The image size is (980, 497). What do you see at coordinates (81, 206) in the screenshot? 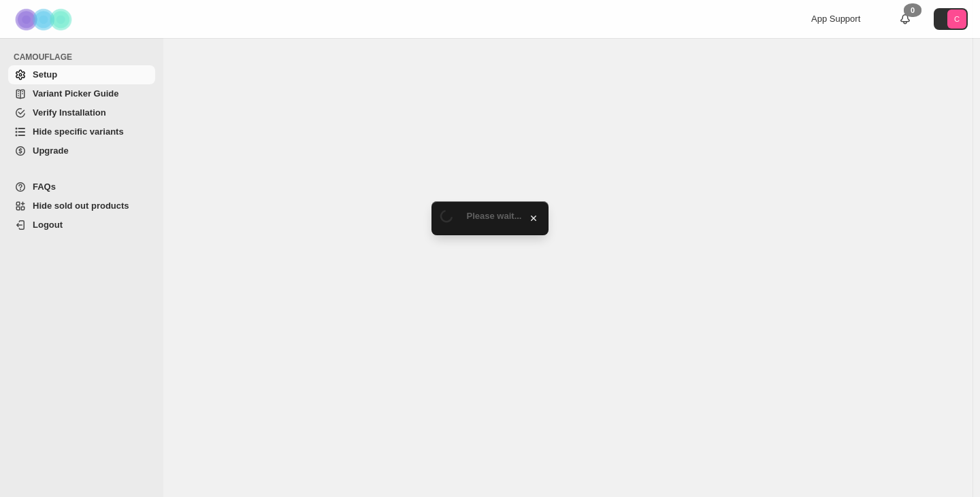
I see `a: Hide sold out products` at bounding box center [81, 206].